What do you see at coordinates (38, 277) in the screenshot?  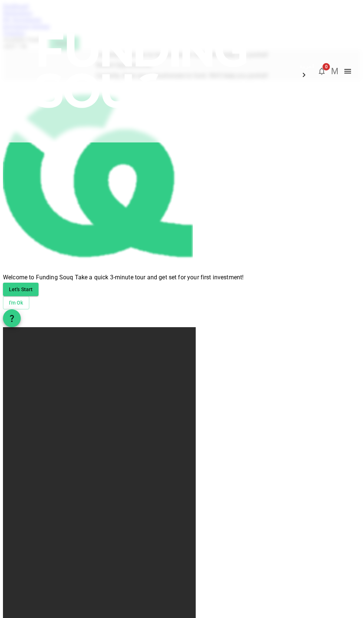 I see `span: Welcome to Funding Souq` at bounding box center [38, 277].